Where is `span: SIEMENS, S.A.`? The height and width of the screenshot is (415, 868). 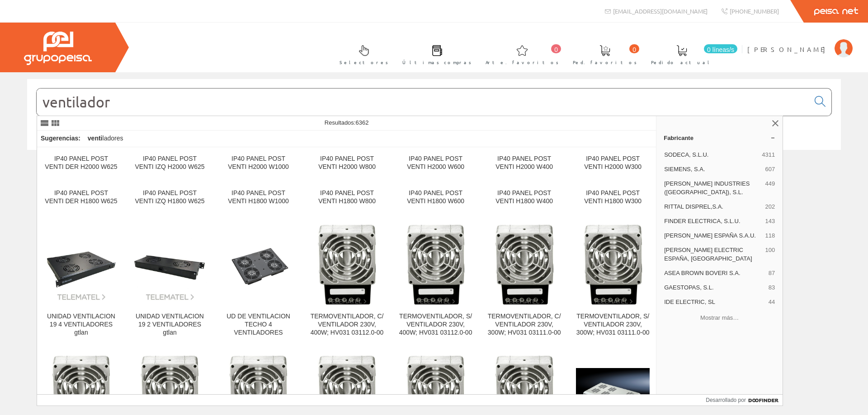
span: SIEMENS, S.A. is located at coordinates (712, 169).